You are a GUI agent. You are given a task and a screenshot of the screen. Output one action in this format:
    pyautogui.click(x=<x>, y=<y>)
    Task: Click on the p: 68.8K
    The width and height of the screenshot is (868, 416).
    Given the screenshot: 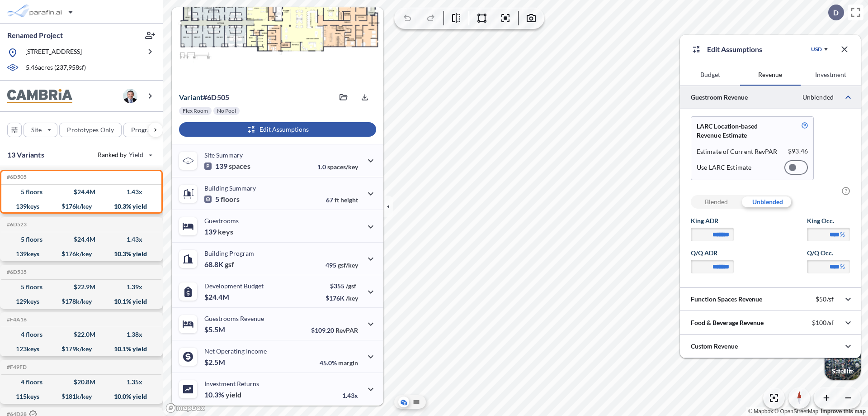 What is the action you would take?
    pyautogui.click(x=220, y=264)
    